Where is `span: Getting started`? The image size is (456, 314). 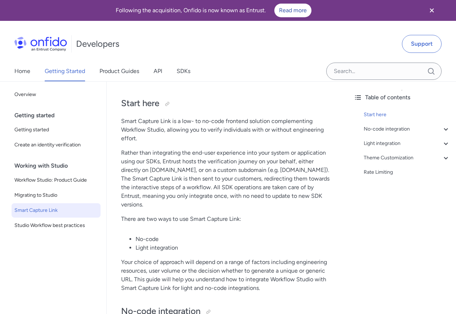
span: Getting started is located at coordinates (56, 130).